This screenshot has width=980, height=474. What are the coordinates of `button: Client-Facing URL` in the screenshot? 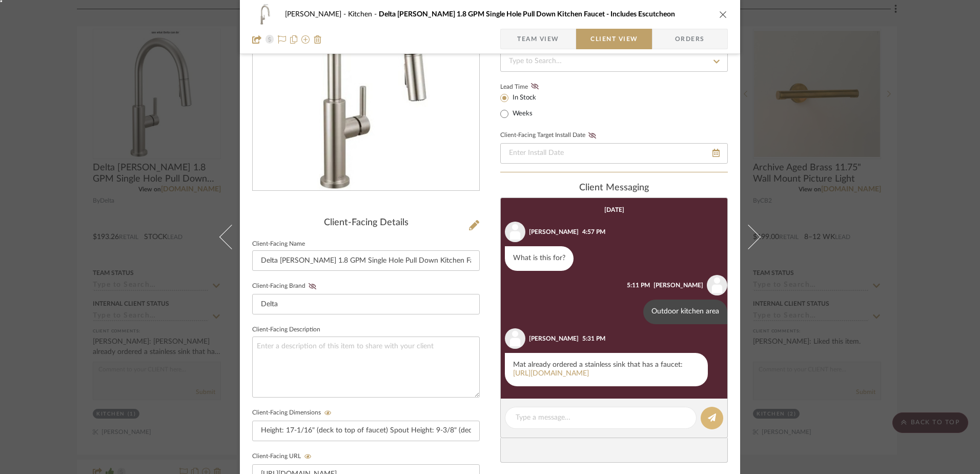 It's located at (308, 456).